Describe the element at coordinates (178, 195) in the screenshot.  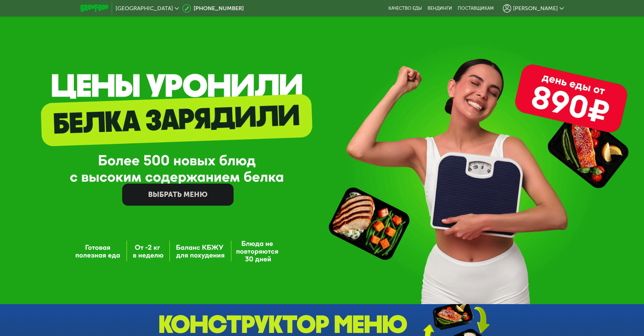
I see `a: ВЫБРАТЬ МЕНЮ` at that location.